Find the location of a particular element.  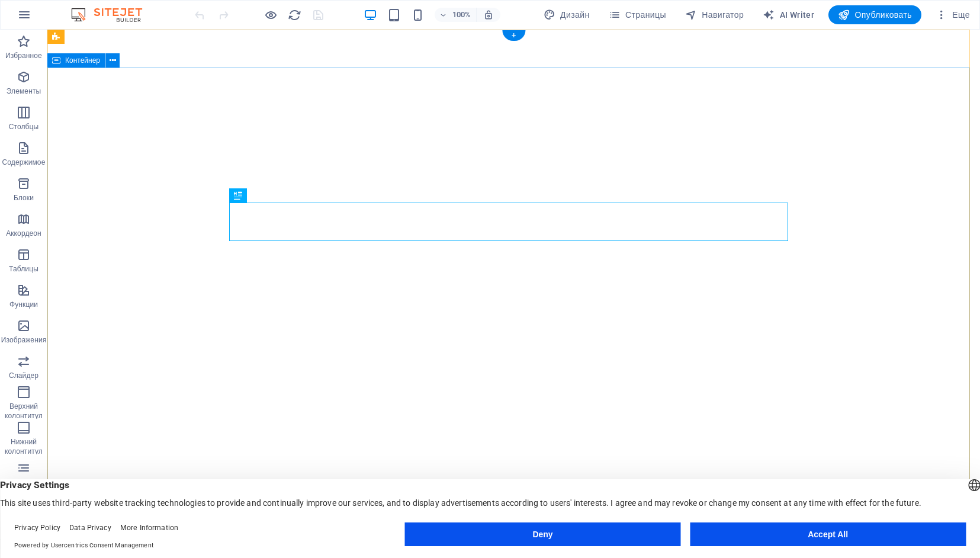

p: Слайдер is located at coordinates (23, 376).